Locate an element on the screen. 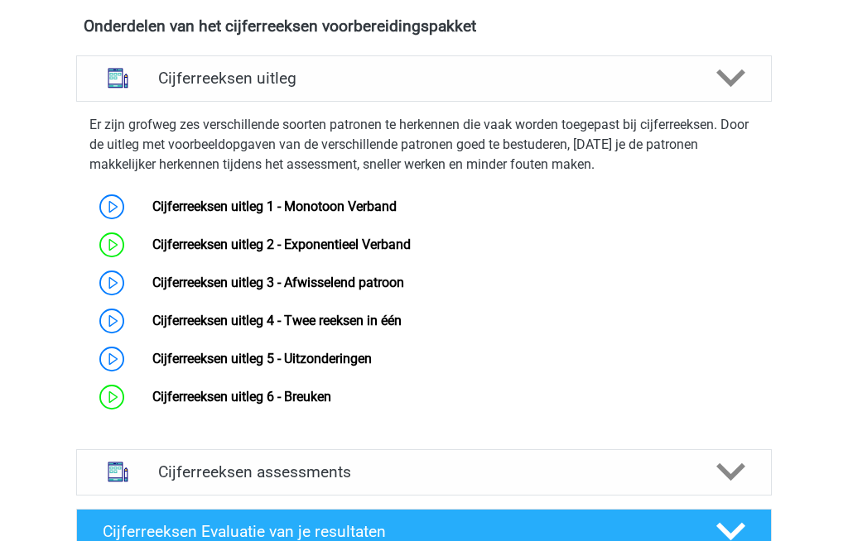 This screenshot has width=848, height=541. a: uitleg Cijferreeksen uitleg is located at coordinates (424, 79).